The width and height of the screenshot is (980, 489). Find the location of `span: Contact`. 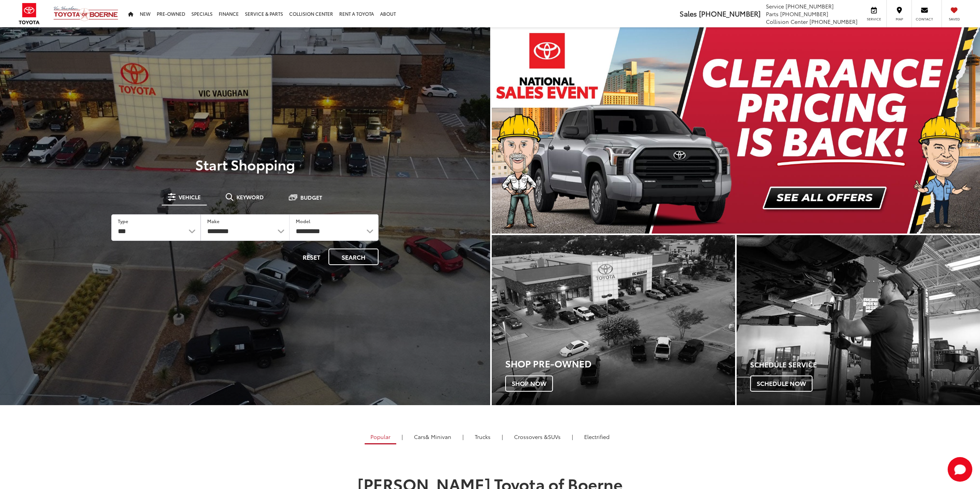

span: Contact is located at coordinates (924, 19).